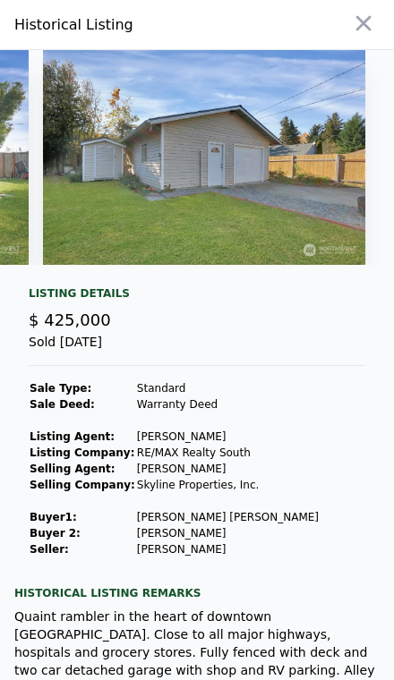 The height and width of the screenshot is (680, 394). I want to click on td: Standard, so click(227, 389).